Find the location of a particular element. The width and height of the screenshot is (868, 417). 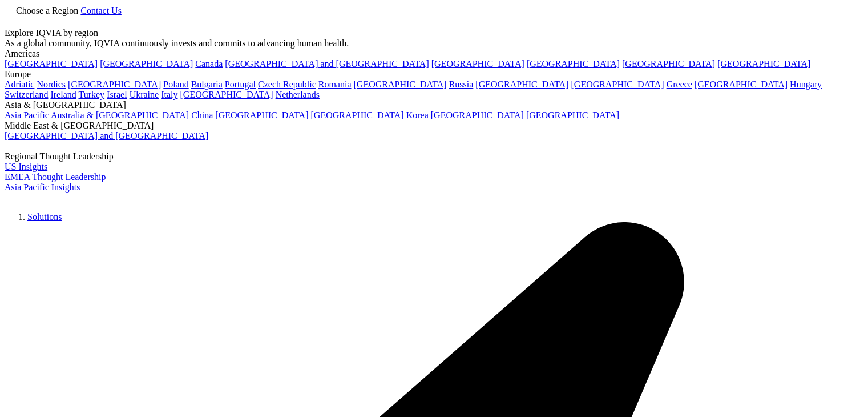

div: Regional Thought Leadership is located at coordinates (434, 156).